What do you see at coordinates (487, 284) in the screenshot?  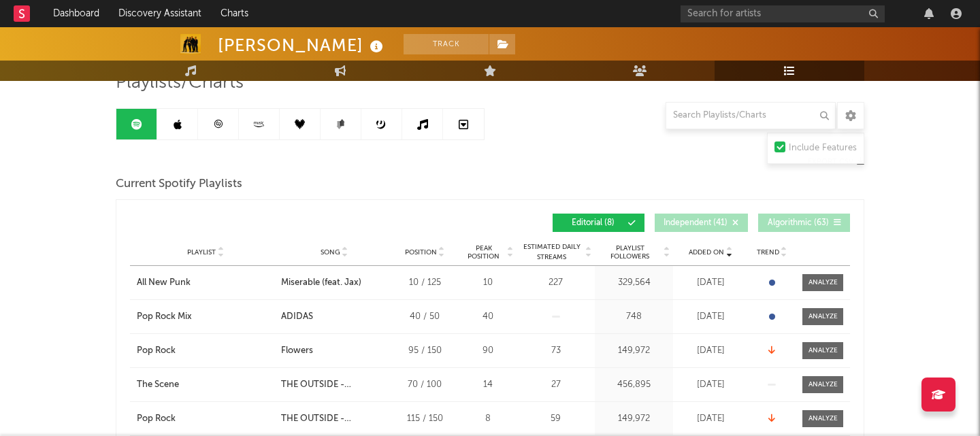 I see `div: 10` at bounding box center [487, 284].